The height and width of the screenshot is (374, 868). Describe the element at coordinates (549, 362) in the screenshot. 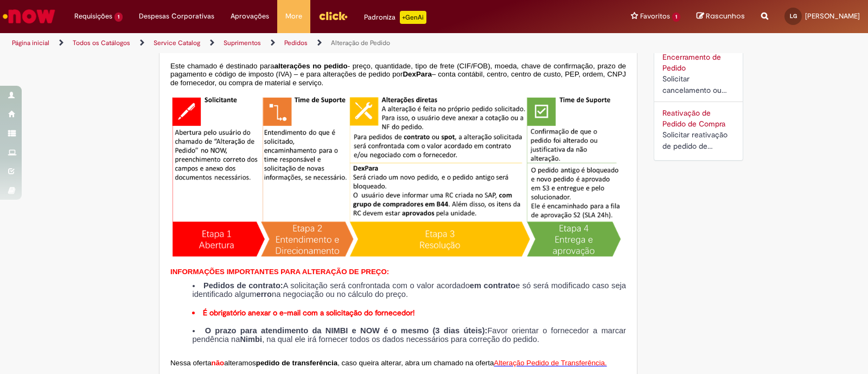

I see `a: Alteração Pedido de Transferência` at that location.